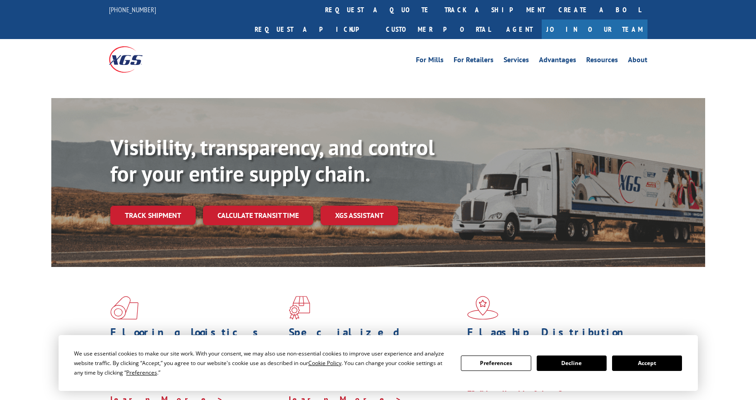 The width and height of the screenshot is (756, 400). Describe the element at coordinates (313, 29) in the screenshot. I see `a: Request a pickup` at that location.